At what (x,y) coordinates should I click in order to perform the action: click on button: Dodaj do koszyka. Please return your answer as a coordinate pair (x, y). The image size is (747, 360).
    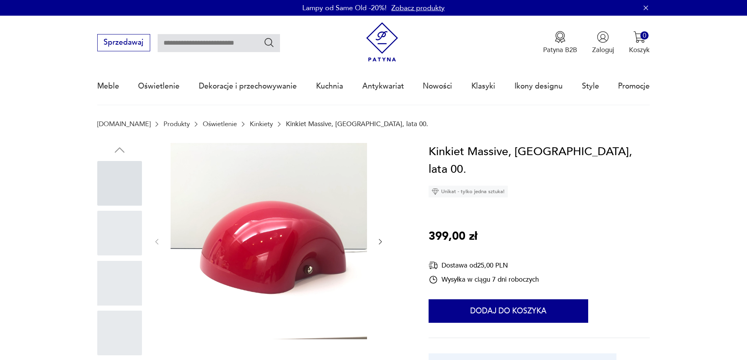
    Looking at the image, I should click on (508, 311).